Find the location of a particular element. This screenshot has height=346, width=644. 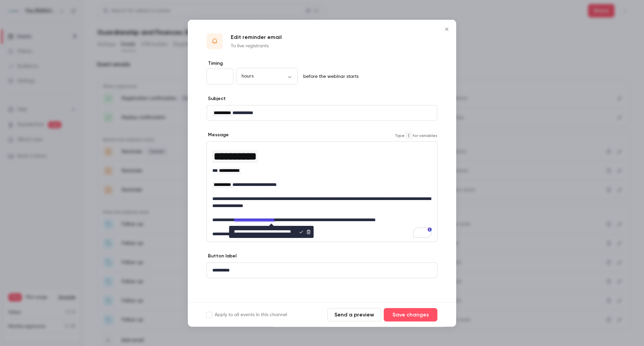

button: Save changes is located at coordinates (411, 314).